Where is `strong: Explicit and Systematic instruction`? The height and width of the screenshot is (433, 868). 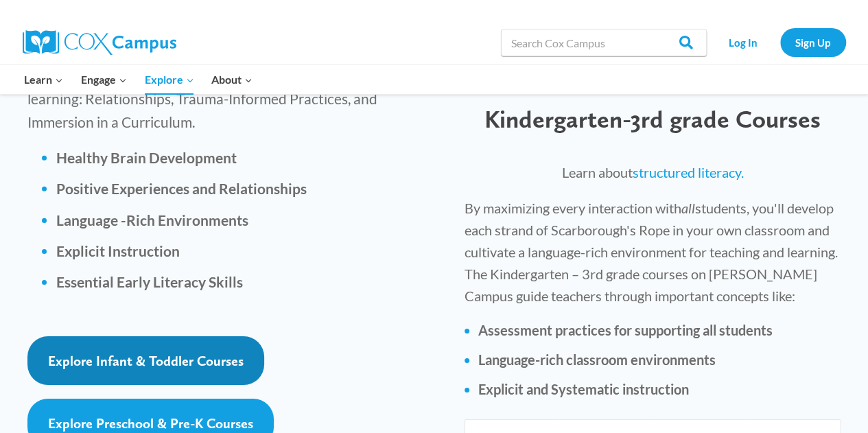
strong: Explicit and Systematic instruction is located at coordinates (583, 389).